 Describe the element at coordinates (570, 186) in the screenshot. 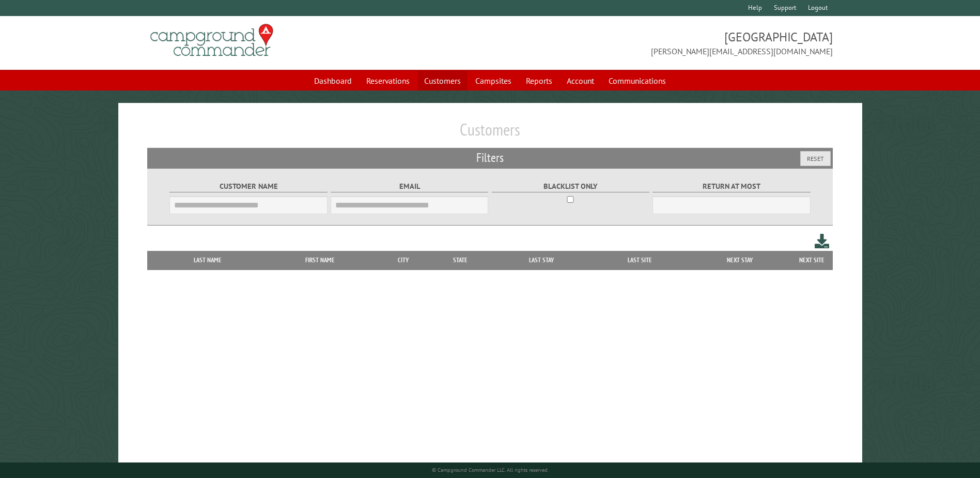

I see `label: Blacklist only` at that location.